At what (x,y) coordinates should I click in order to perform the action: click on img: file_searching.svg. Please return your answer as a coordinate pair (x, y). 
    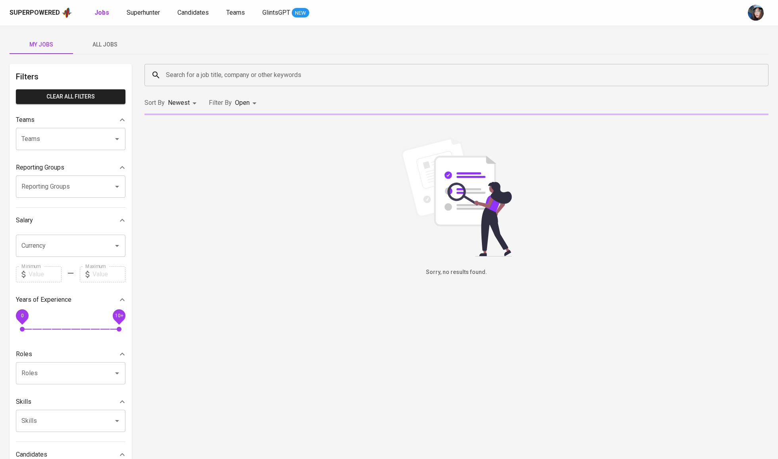
    Looking at the image, I should click on (456, 197).